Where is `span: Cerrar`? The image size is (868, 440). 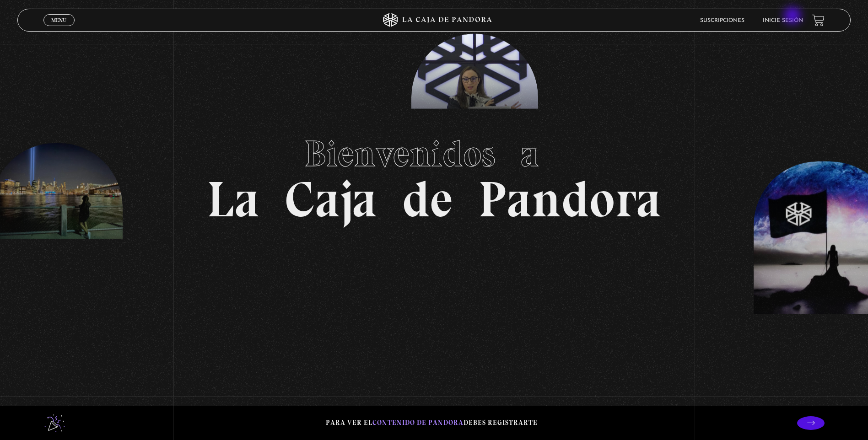
span: Cerrar is located at coordinates (59, 29).